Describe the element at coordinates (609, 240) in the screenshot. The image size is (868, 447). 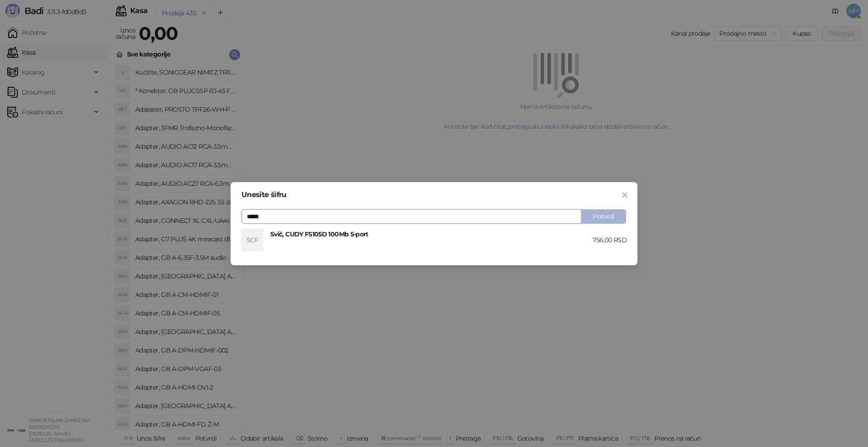
I see `div: 756,00 RSD` at that location.